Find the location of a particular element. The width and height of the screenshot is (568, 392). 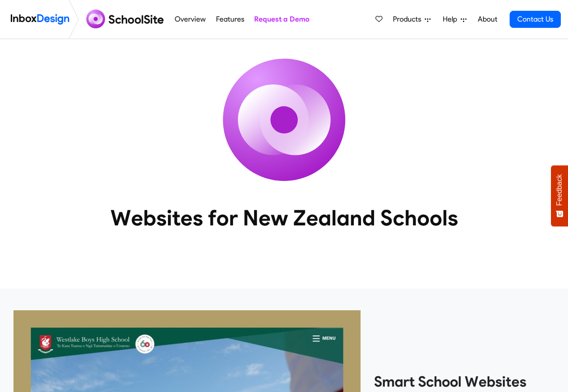

button: Feedback - Show survey is located at coordinates (560, 196).